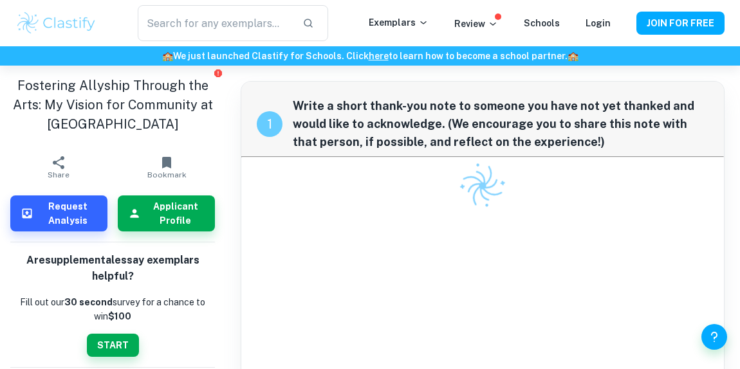  Describe the element at coordinates (88, 302) in the screenshot. I see `b: 30 second` at that location.